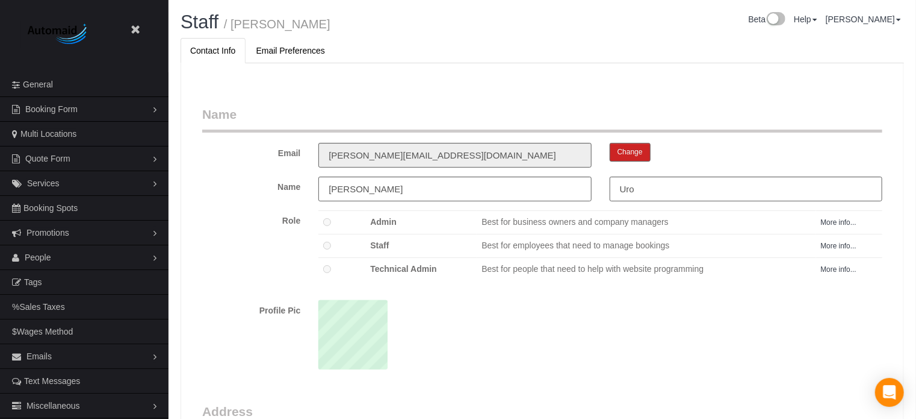 This screenshot has width=916, height=419. I want to click on span: Tags, so click(33, 282).